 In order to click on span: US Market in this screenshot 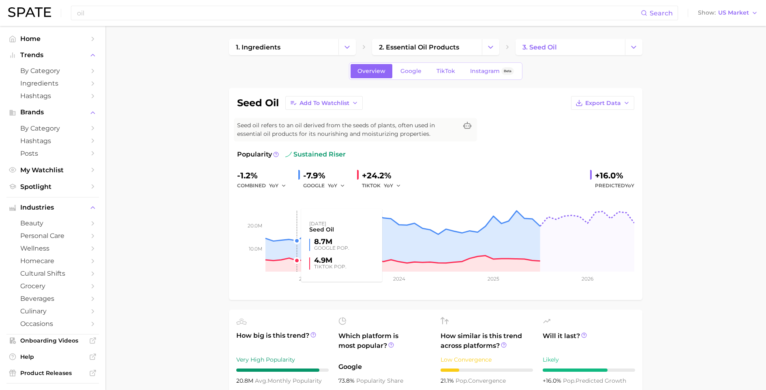, I will do `click(734, 13)`.